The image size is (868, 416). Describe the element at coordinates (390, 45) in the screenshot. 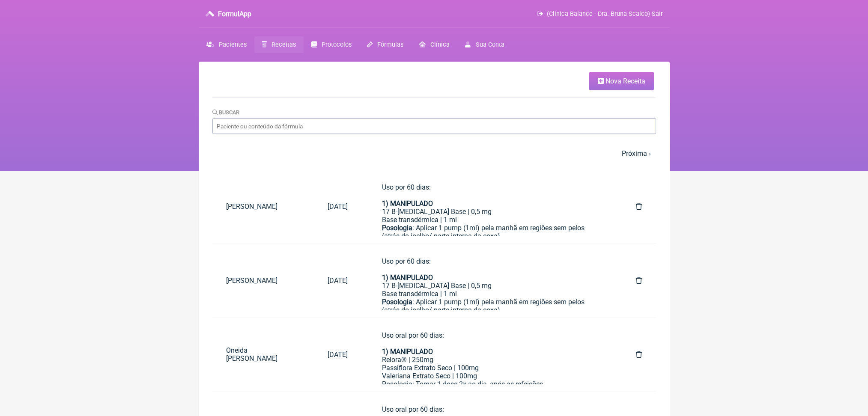

I see `span: Fórmulas` at that location.